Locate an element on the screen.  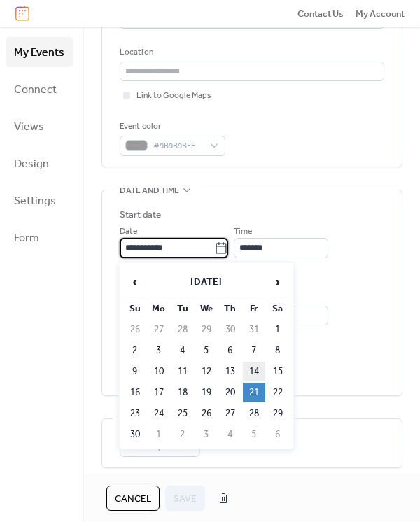
td: 24 is located at coordinates (159, 413).